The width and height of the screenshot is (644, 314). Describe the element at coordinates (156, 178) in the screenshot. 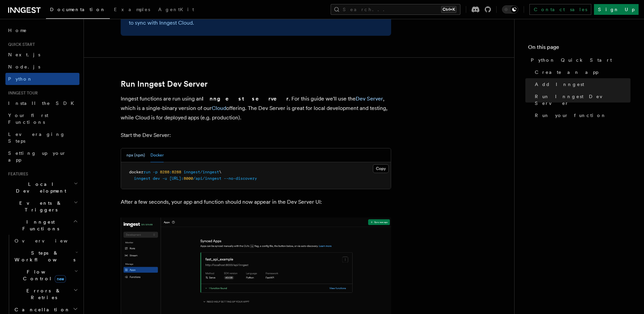

I see `span: dev` at that location.